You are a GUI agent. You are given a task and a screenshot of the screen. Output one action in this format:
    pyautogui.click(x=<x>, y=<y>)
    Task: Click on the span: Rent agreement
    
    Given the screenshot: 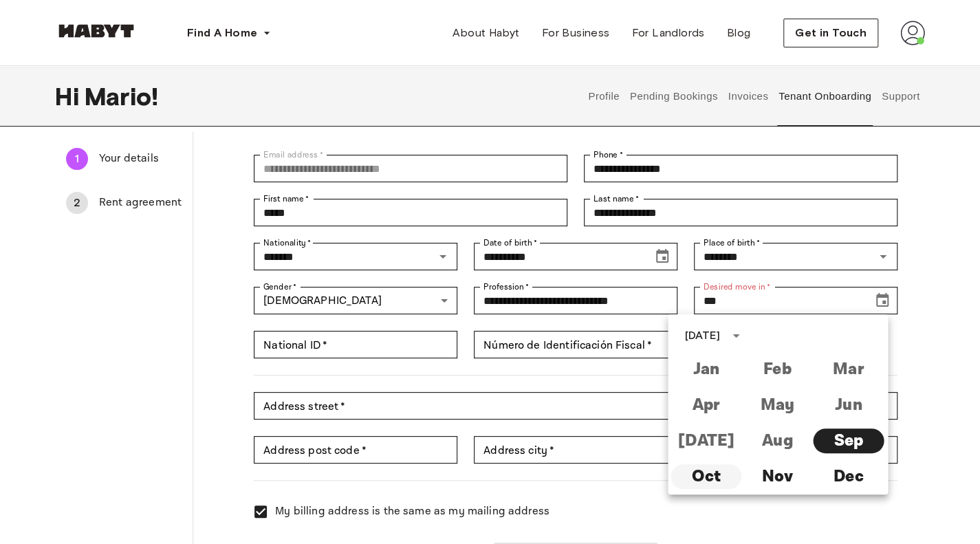 What is the action you would take?
    pyautogui.click(x=140, y=203)
    